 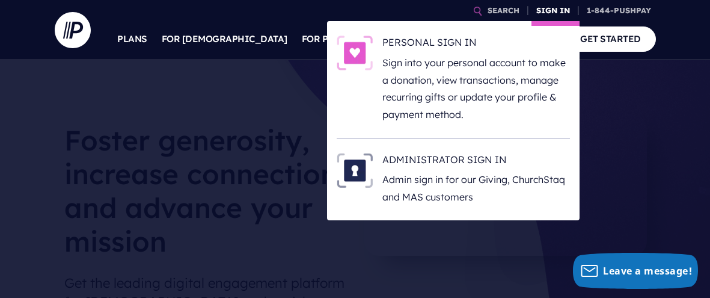 What do you see at coordinates (453, 79) in the screenshot?
I see `a: PERSONAL SIGN IN - Illustration PERSONAL SIGN IN Sign into your personal account to make a donati...` at bounding box center [453, 79].